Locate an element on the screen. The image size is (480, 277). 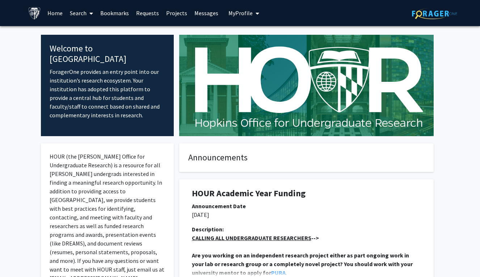
img: ForagerOne Logo is located at coordinates (434, 13).